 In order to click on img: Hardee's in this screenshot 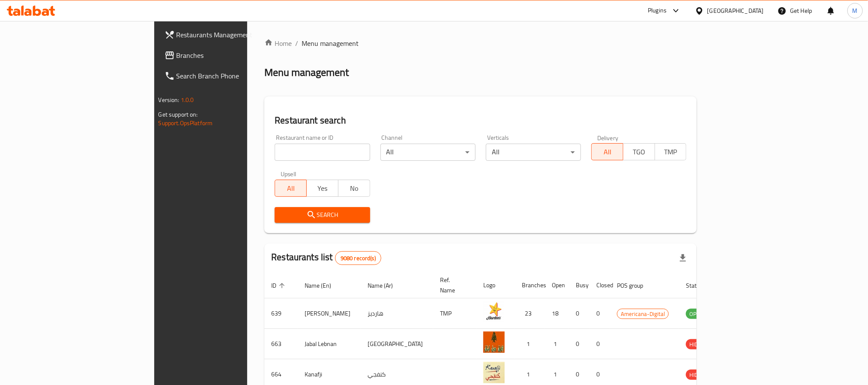, I will do `click(494, 312)`.